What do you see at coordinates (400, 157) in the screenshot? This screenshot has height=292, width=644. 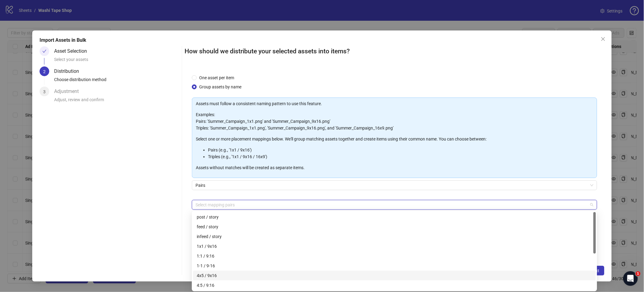 I see `li: Triples (e.g., '1x1 / 9x16 / 16x9')` at bounding box center [400, 157].